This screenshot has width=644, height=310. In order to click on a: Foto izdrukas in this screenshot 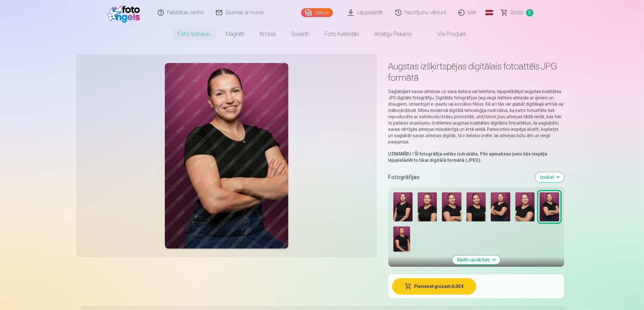, I will do `click(194, 34)`.